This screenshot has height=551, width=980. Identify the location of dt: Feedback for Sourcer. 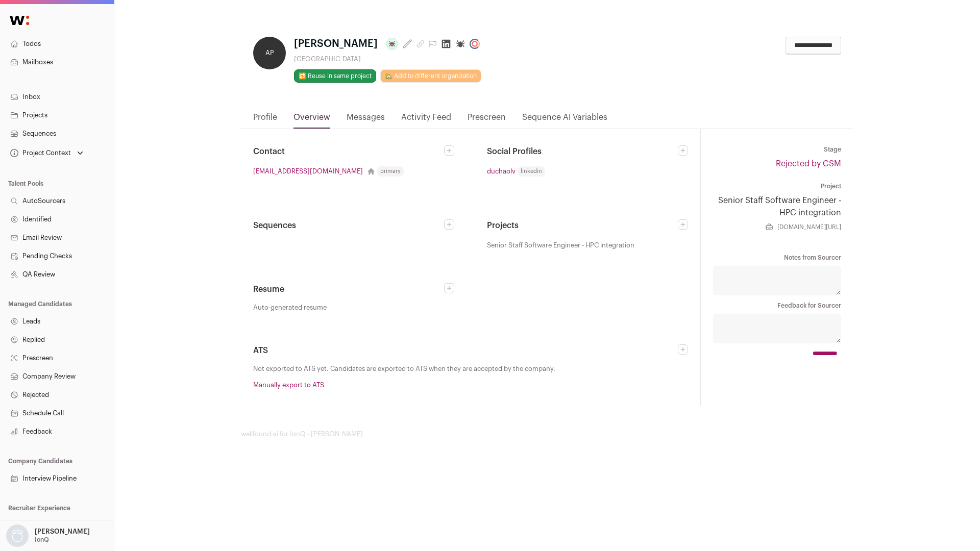
(776, 305).